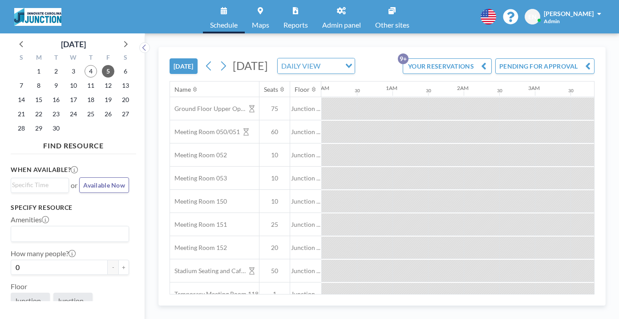 The image size is (619, 319). What do you see at coordinates (108, 71) in the screenshot?
I see `span: Friday, September 5, 2025` at bounding box center [108, 71].